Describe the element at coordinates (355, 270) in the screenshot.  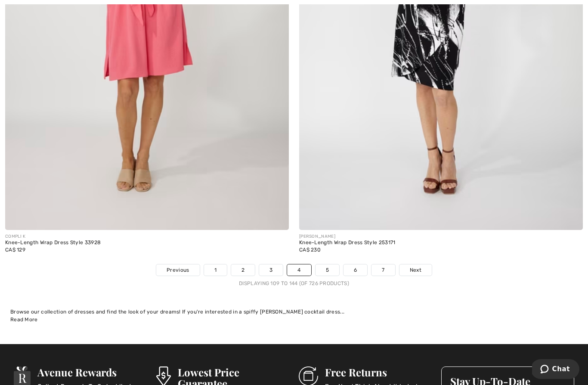
I see `a: 6` at that location.